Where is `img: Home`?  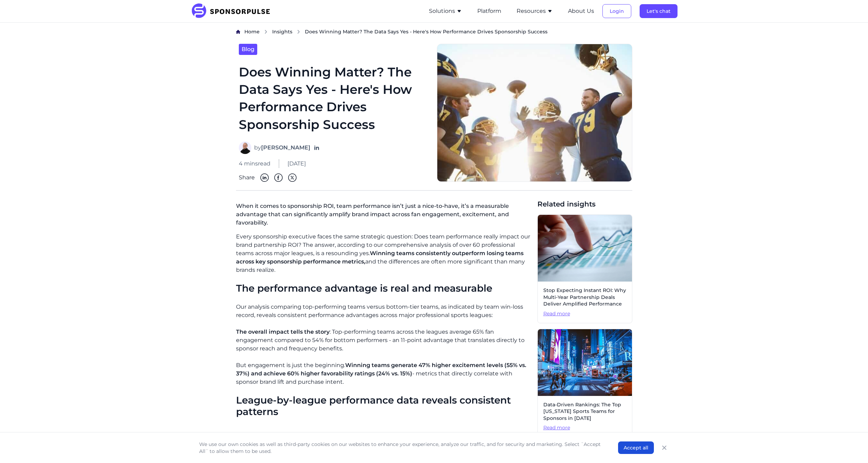 img: Home is located at coordinates (238, 32).